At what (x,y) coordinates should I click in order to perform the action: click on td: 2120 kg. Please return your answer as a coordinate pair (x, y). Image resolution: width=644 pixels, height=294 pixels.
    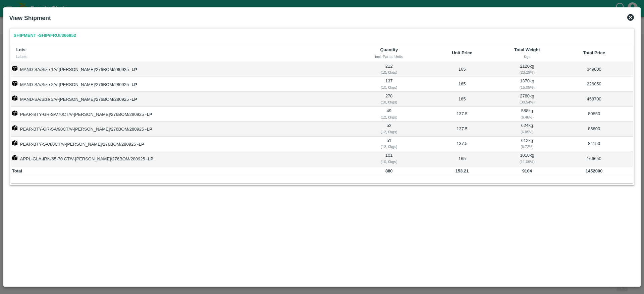
    Looking at the image, I should click on (527, 69).